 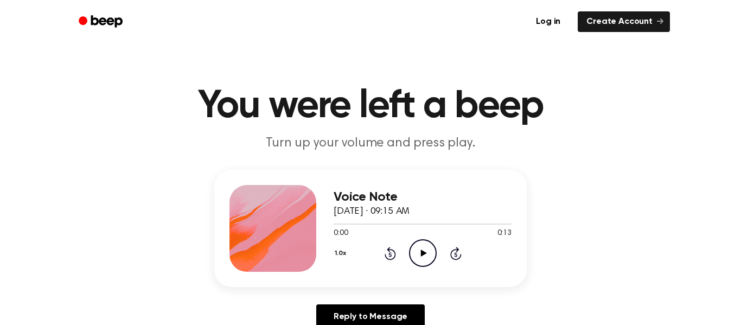 I want to click on span: 0:13, so click(x=504, y=233).